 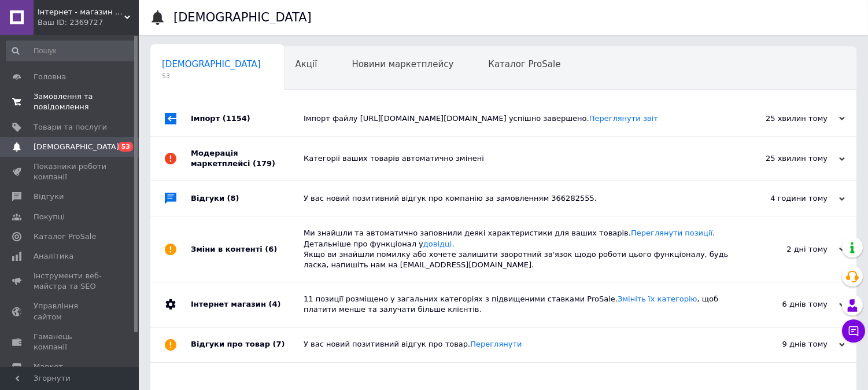 What do you see at coordinates (247, 199) in the screenshot?
I see `div: Відгуки` at bounding box center [247, 199].